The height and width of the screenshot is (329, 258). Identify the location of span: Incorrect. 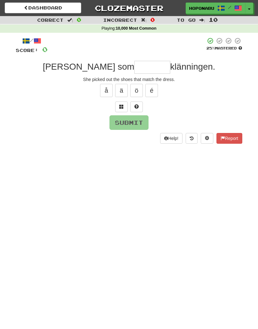
(120, 20).